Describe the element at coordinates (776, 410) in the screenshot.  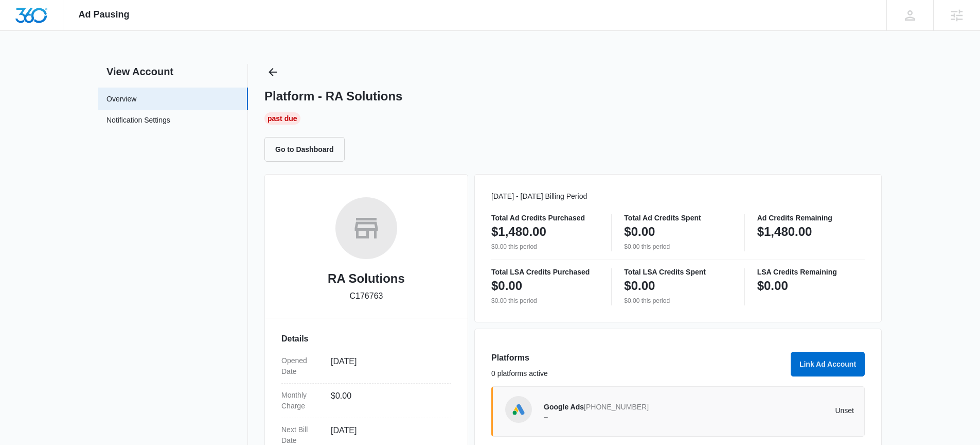
I see `p: Unset` at that location.